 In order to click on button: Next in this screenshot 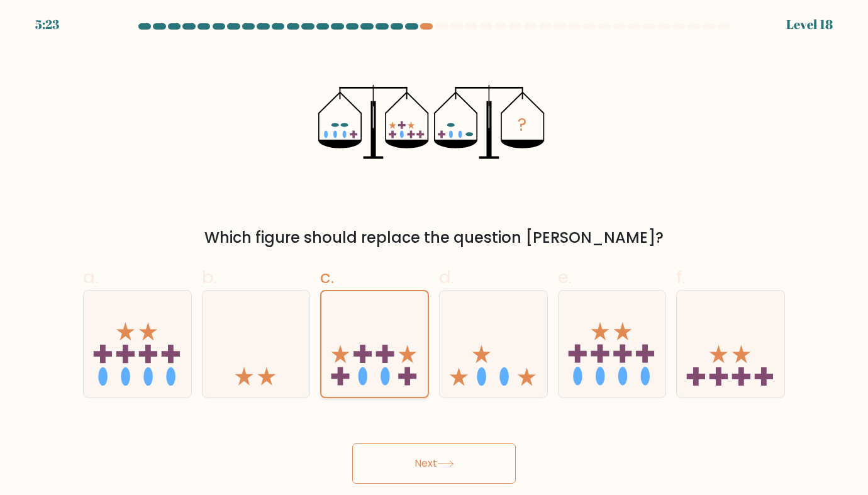, I will do `click(434, 463)`.